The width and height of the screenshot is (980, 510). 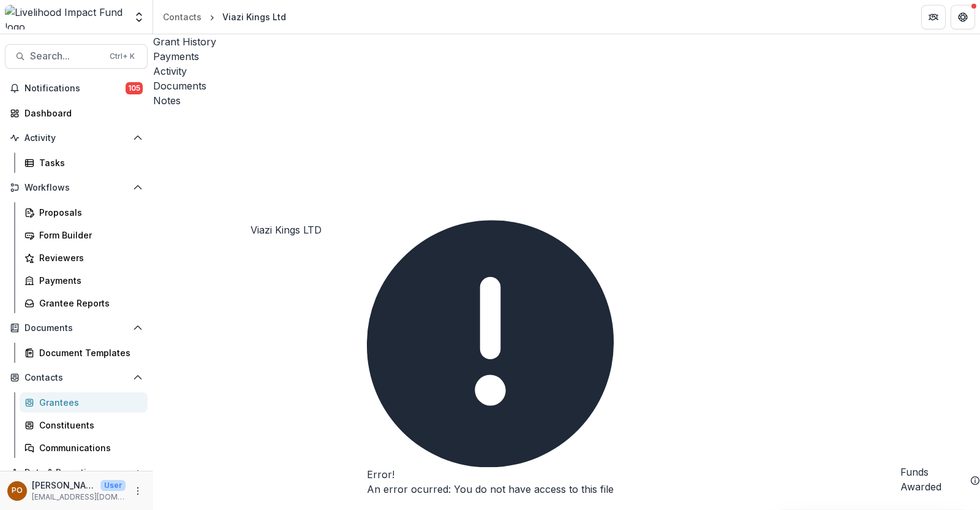 I want to click on div: Grantees, so click(x=89, y=402).